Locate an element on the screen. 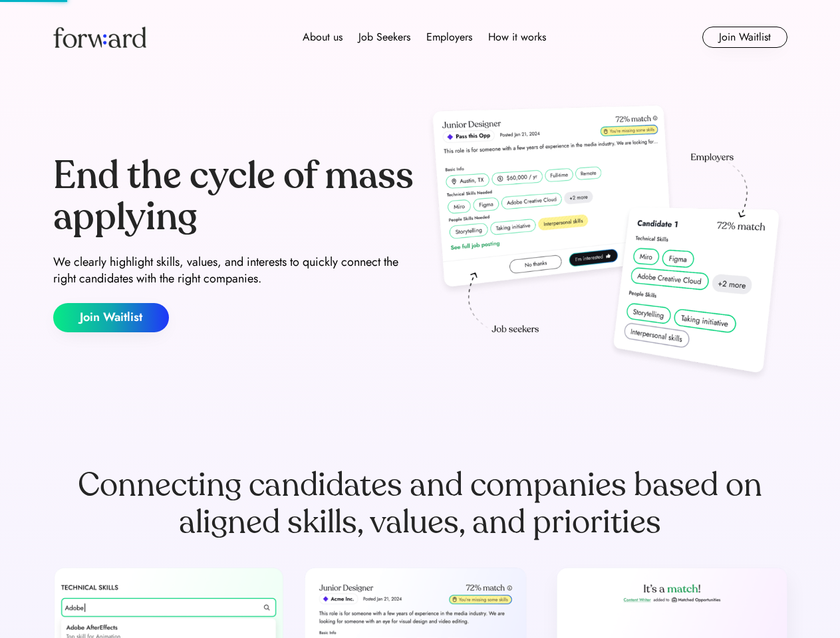 The width and height of the screenshot is (840, 638). div: We clearly highlight skills, values, and interests to quickly connect the right candidates with t... is located at coordinates (234, 270).